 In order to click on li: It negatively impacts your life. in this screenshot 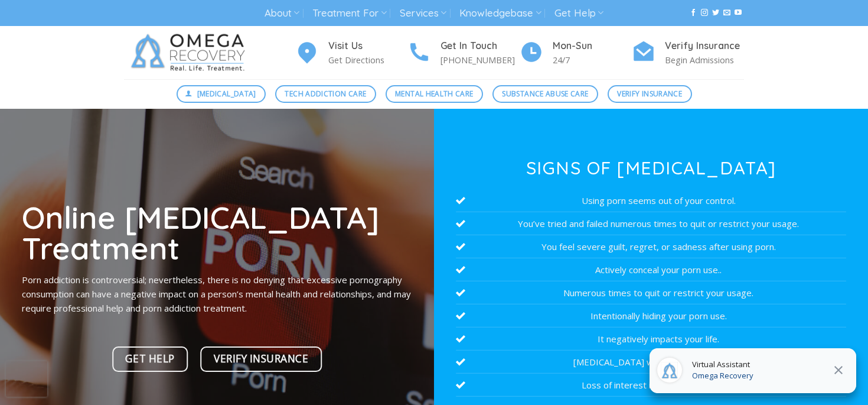, I will do `click(651, 339)`.